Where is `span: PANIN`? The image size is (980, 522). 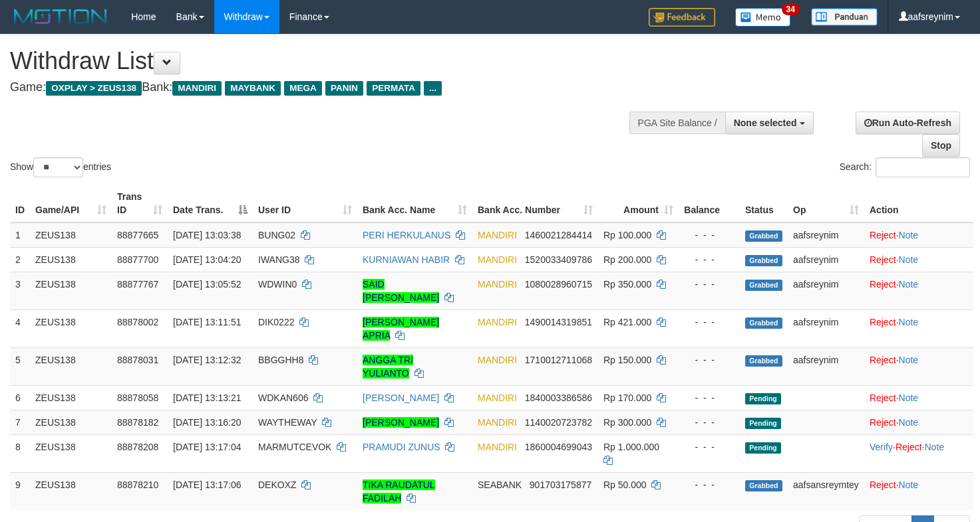 span: PANIN is located at coordinates (344, 88).